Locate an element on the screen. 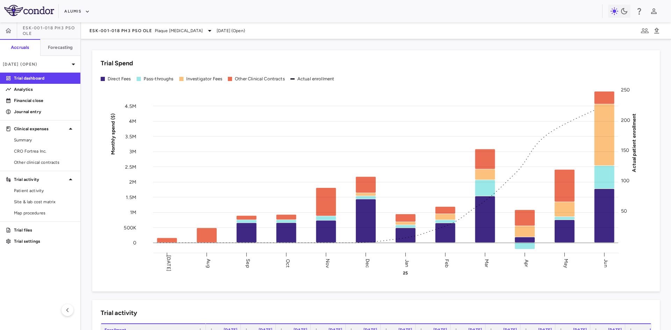  p: Financial close is located at coordinates (44, 101).